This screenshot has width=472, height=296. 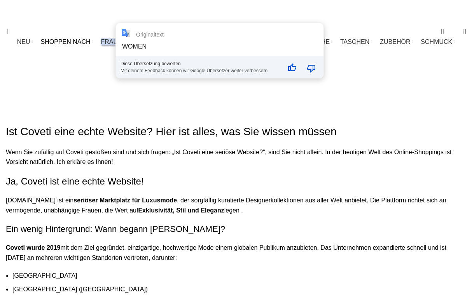 I want to click on font: seriöser Marktplatz für Luxusmode, so click(x=125, y=200).